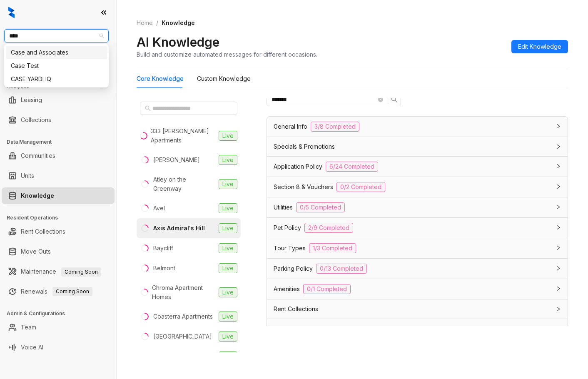 Image resolution: width=588 pixels, height=379 pixels. I want to click on span: 1/3 Completed, so click(332, 248).